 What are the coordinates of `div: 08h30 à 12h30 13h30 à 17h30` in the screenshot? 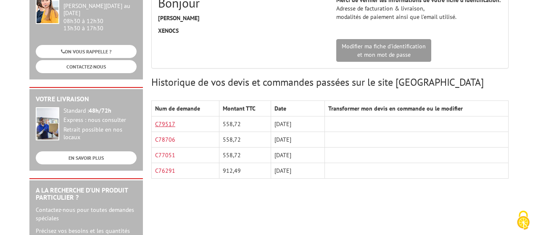 It's located at (100, 17).